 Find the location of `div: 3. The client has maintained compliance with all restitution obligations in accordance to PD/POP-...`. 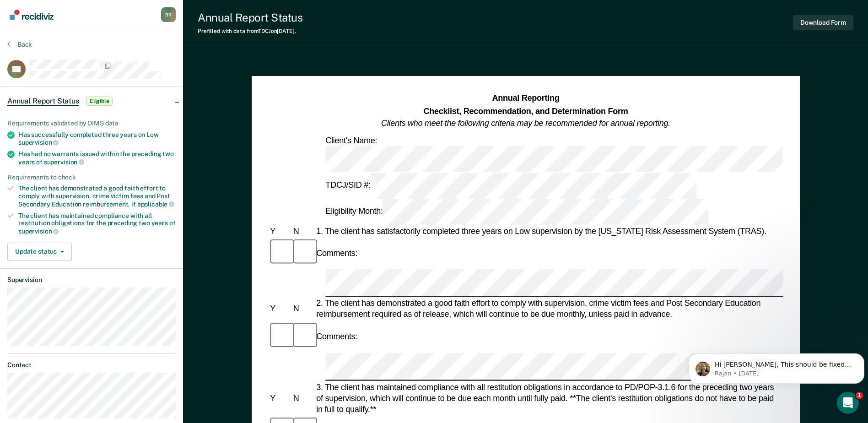

div: 3. The client has maintained compliance with all restitution obligations in accordance to PD/POP-... is located at coordinates (549, 398).